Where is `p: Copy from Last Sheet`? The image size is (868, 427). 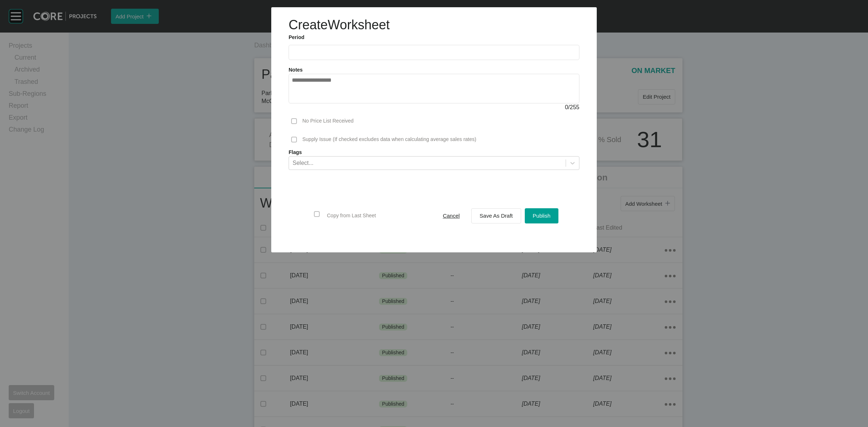 p: Copy from Last Sheet is located at coordinates (351, 216).